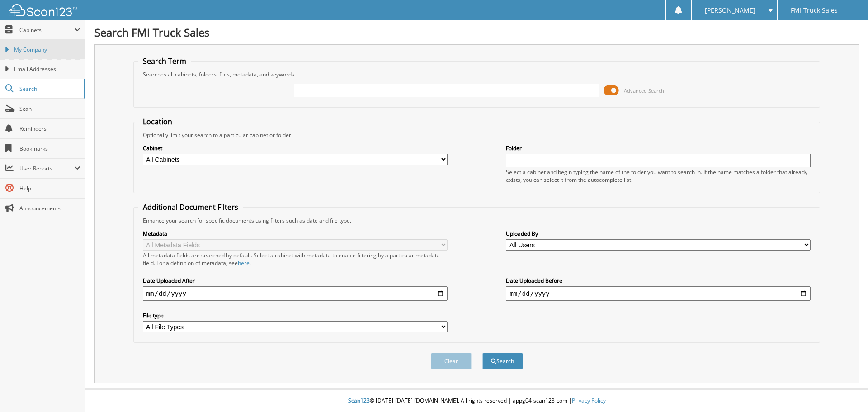  I want to click on span: My Company, so click(47, 49).